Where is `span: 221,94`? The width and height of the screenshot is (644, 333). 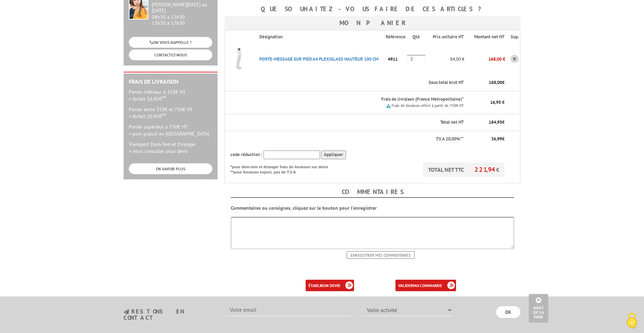
span: 221,94 is located at coordinates (485, 170).